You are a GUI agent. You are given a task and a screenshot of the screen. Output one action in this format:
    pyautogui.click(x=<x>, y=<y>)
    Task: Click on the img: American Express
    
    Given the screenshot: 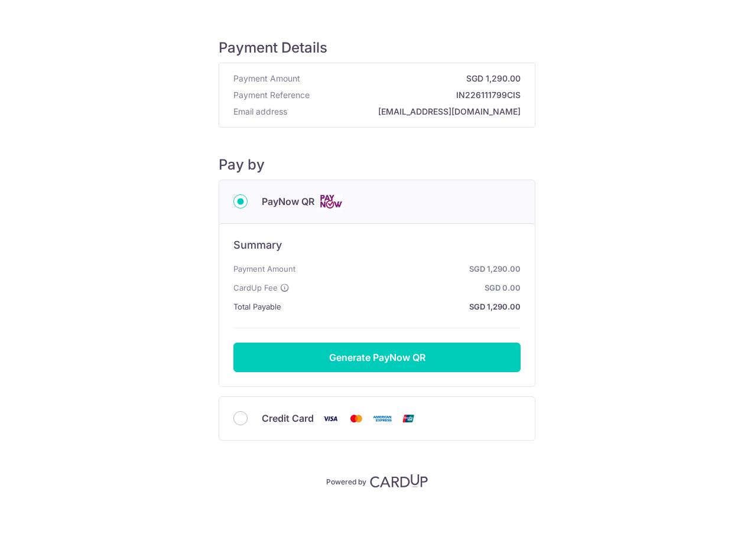 What is the action you would take?
    pyautogui.click(x=382, y=418)
    